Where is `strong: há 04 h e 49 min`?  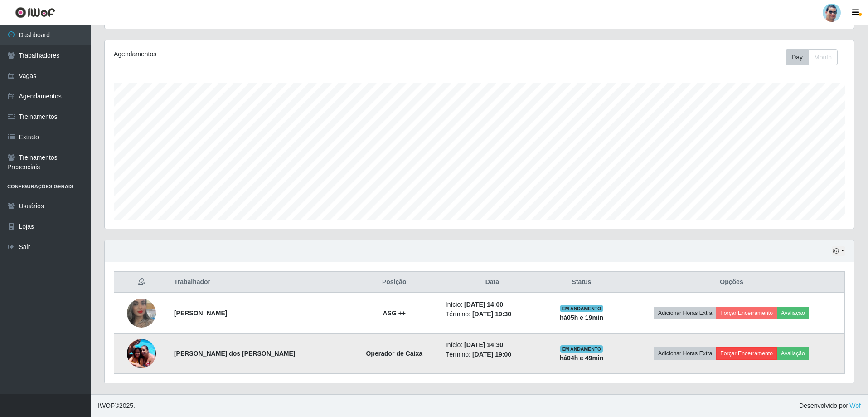
strong: há 04 h e 49 min is located at coordinates (582, 358).